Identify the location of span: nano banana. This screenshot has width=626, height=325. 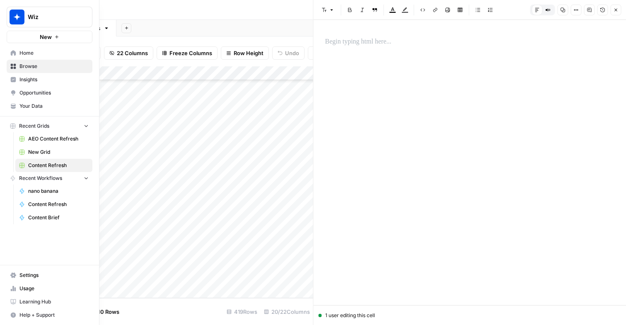
(58, 191).